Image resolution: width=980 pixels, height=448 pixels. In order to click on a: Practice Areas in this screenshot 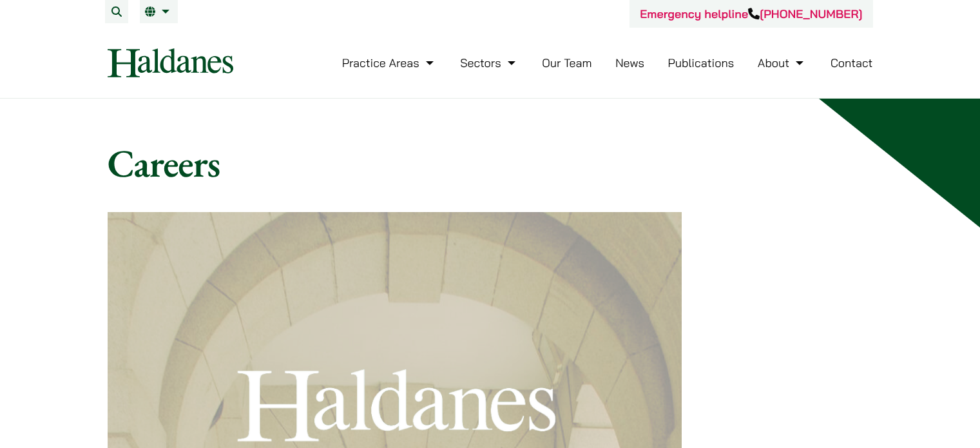, I will do `click(389, 62)`.